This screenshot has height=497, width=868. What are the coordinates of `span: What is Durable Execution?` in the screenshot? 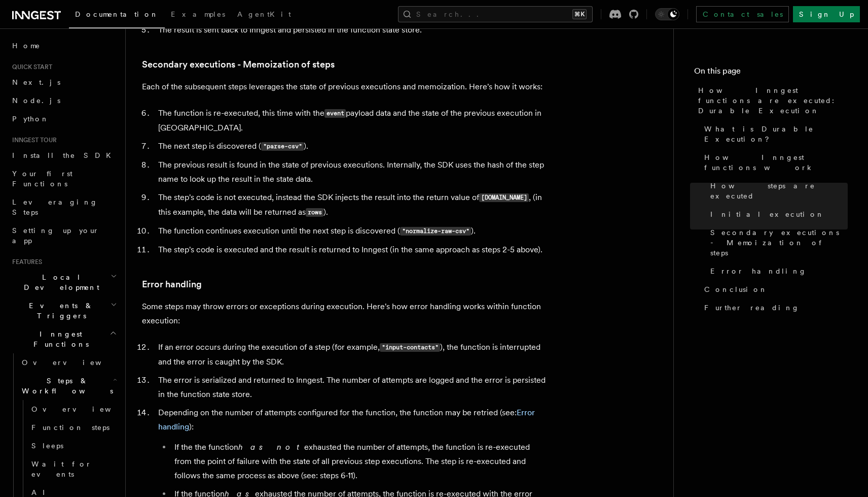 It's located at (776, 134).